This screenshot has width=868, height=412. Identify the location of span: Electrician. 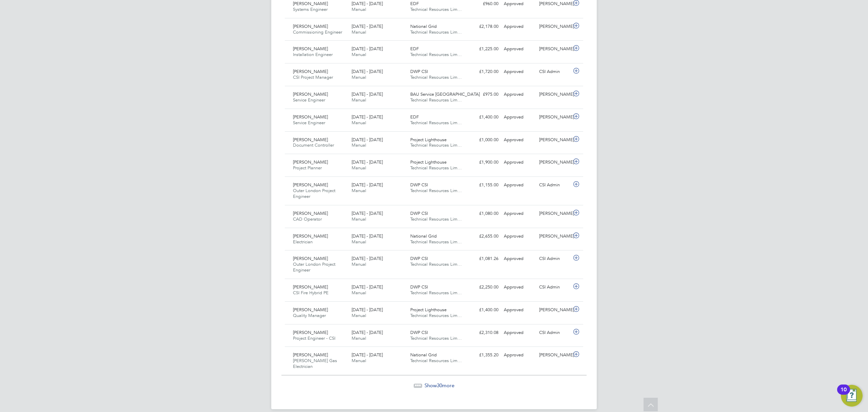
(302, 241).